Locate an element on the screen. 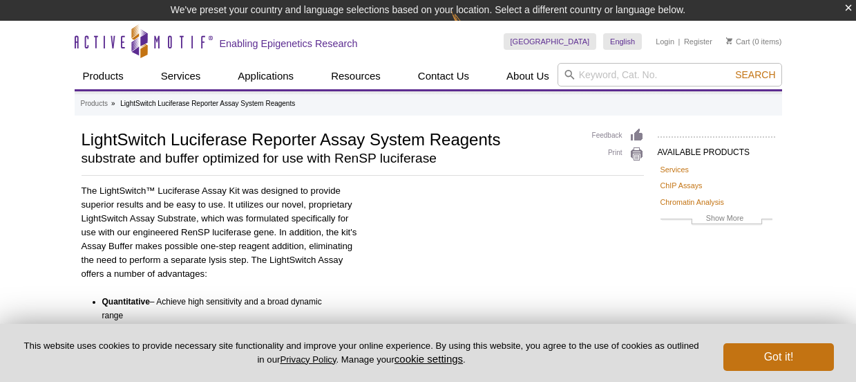  a: Login is located at coordinates (665, 41).